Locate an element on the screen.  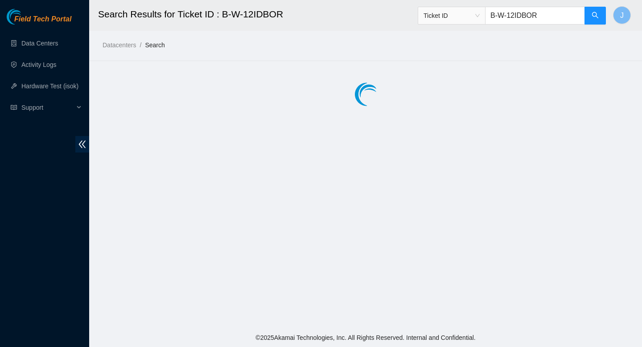
span: search is located at coordinates (595, 16).